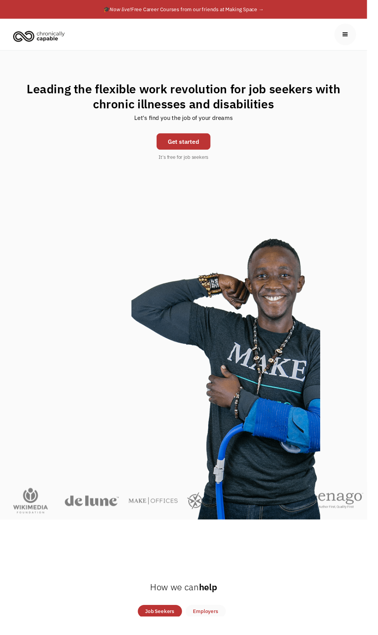 This screenshot has height=635, width=378. I want to click on span: How we can, so click(180, 605).